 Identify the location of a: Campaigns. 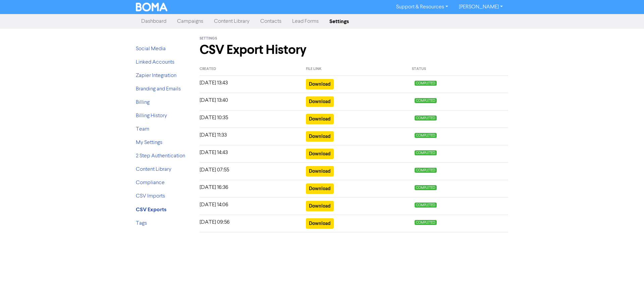
(190, 22).